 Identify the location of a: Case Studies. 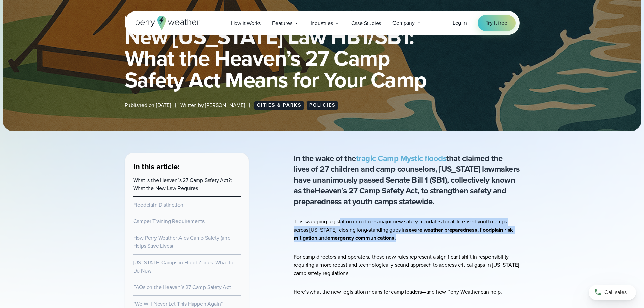
(366, 23).